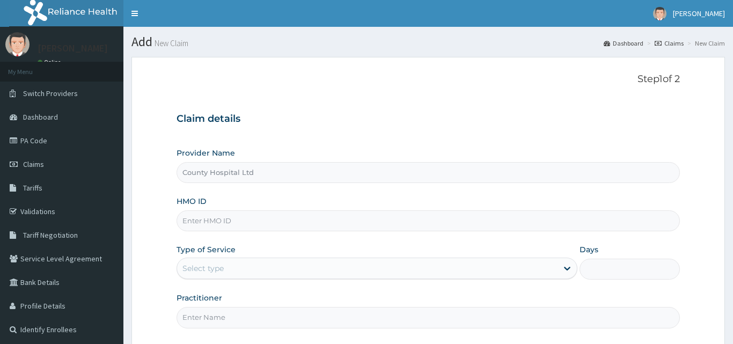 The width and height of the screenshot is (733, 344). What do you see at coordinates (428, 79) in the screenshot?
I see `p: Step 1 of 2` at bounding box center [428, 79].